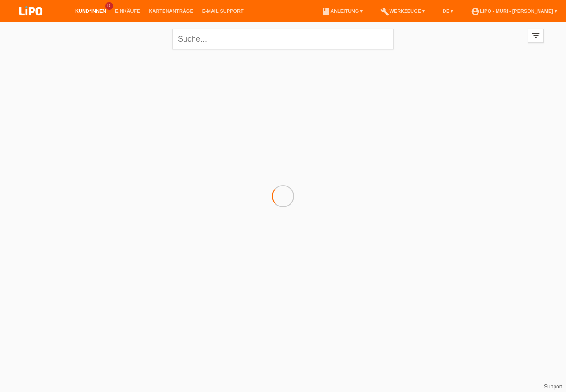 This screenshot has width=566, height=392. Describe the element at coordinates (553, 387) in the screenshot. I see `a: Support` at that location.